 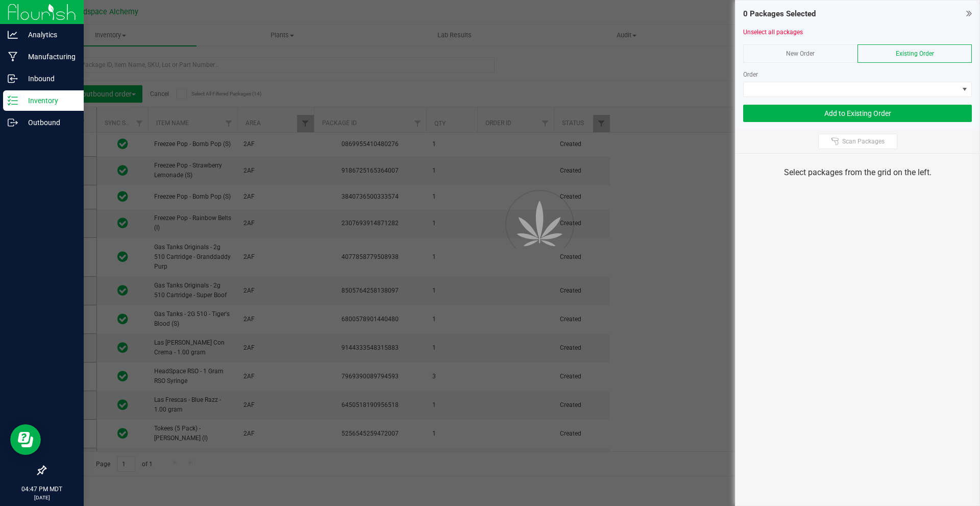 I want to click on inline-svg: Manufacturing, so click(x=13, y=57).